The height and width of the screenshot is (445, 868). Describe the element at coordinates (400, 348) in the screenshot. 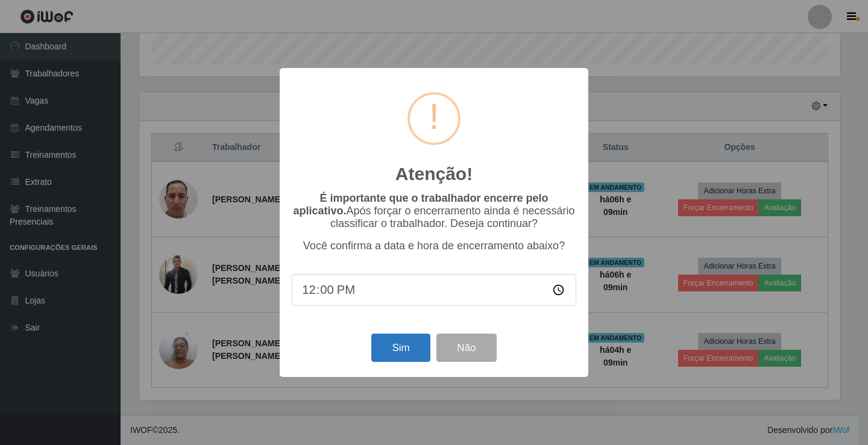

I see `button: Sim` at that location.